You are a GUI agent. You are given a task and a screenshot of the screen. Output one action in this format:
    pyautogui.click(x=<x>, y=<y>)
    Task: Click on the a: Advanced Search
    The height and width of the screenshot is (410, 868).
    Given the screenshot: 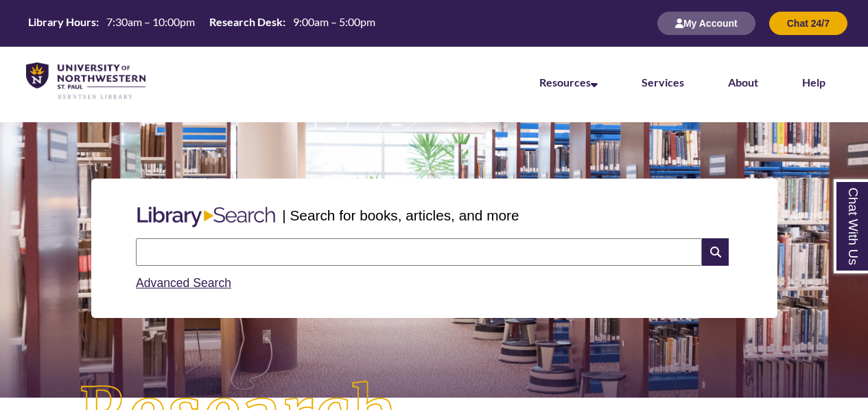 What is the action you would take?
    pyautogui.click(x=183, y=283)
    